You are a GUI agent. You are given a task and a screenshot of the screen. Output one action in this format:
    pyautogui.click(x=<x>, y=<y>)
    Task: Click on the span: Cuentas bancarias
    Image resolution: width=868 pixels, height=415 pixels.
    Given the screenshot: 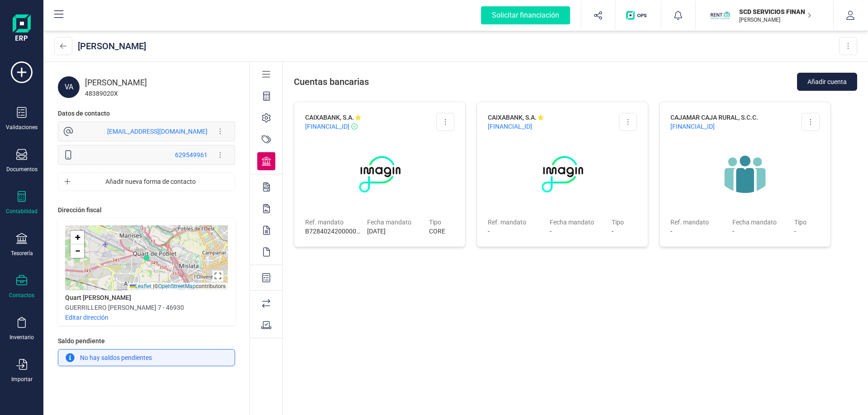 What is the action you would take?
    pyautogui.click(x=331, y=82)
    